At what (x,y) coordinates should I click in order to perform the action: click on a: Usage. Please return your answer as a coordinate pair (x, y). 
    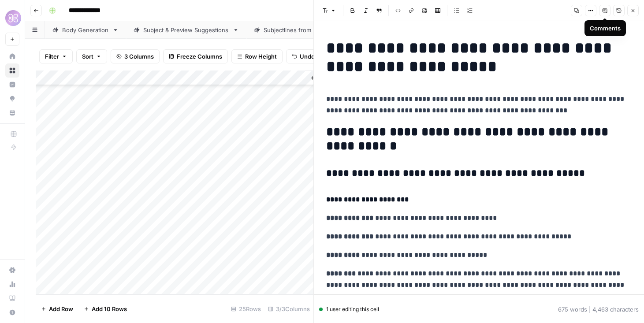
    Looking at the image, I should click on (12, 284).